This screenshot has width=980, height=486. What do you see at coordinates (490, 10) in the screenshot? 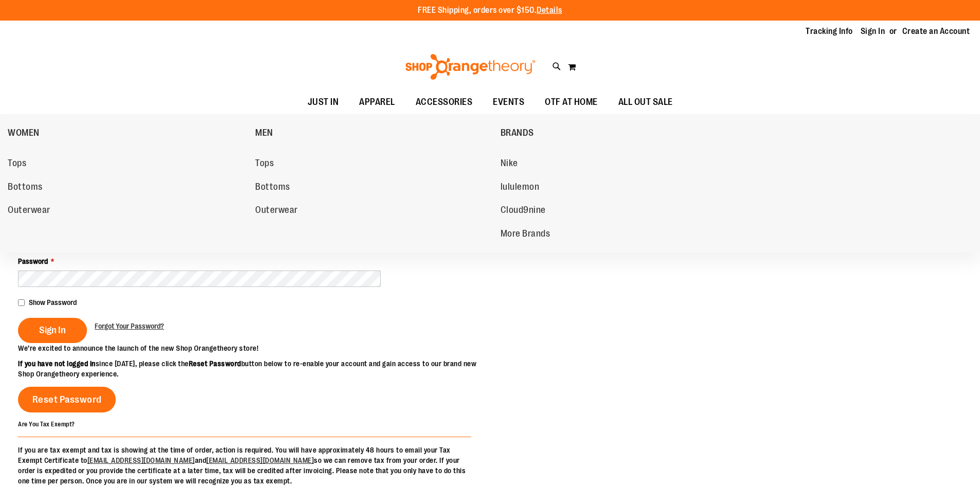
I see `p: FREE Shipping, orders over $150.` at bounding box center [490, 10].